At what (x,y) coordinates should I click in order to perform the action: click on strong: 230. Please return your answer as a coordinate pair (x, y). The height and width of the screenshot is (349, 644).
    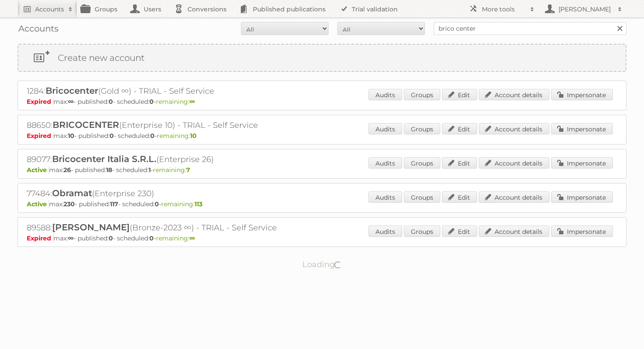
    Looking at the image, I should click on (70, 204).